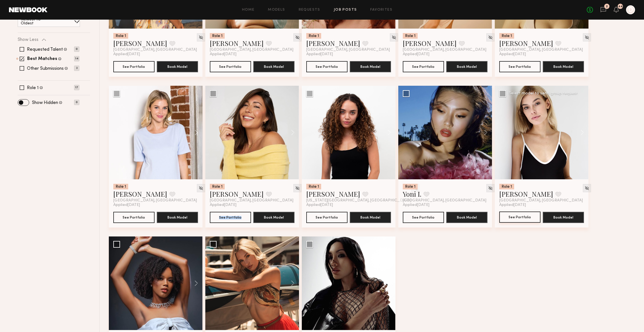  I want to click on label: Requested Talent, so click(45, 50).